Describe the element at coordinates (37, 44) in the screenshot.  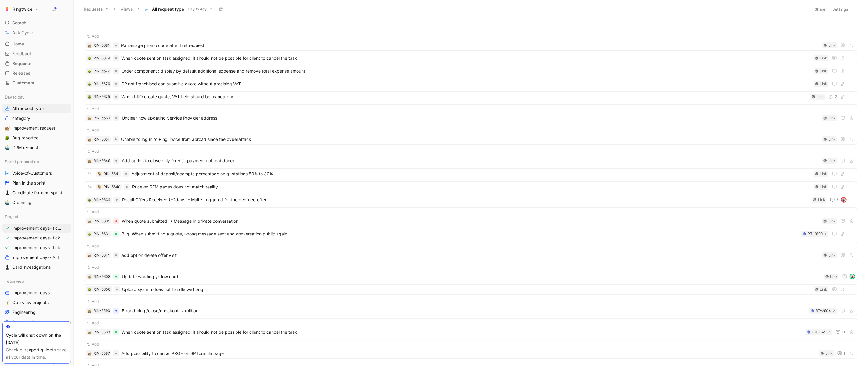
I see `a: Home` at that location.